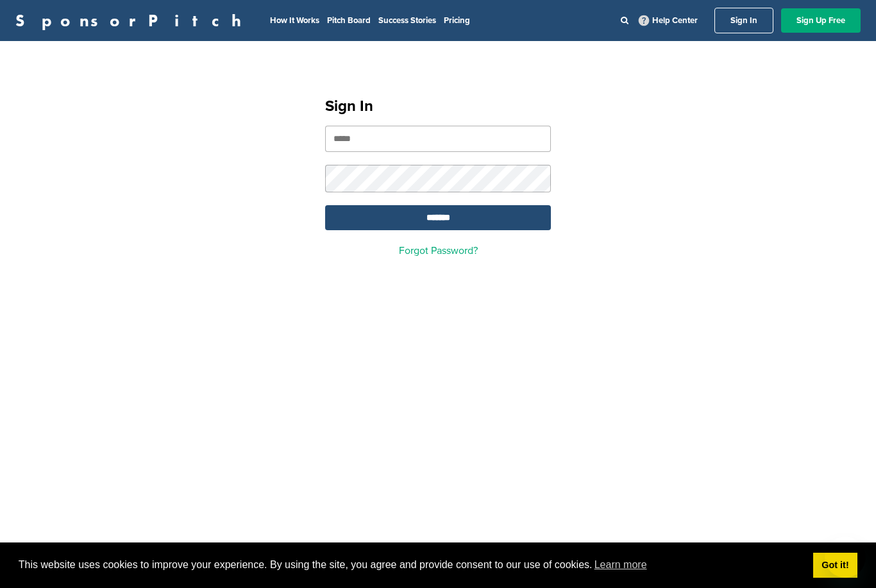 The height and width of the screenshot is (588, 876). Describe the element at coordinates (349, 20) in the screenshot. I see `a: Pitch Board` at that location.